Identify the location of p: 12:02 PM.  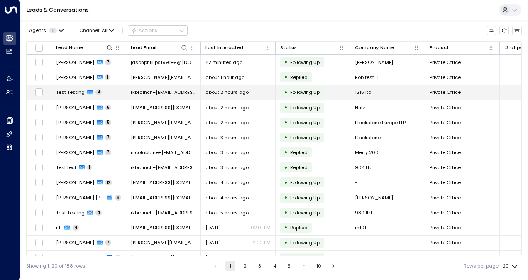
(261, 243).